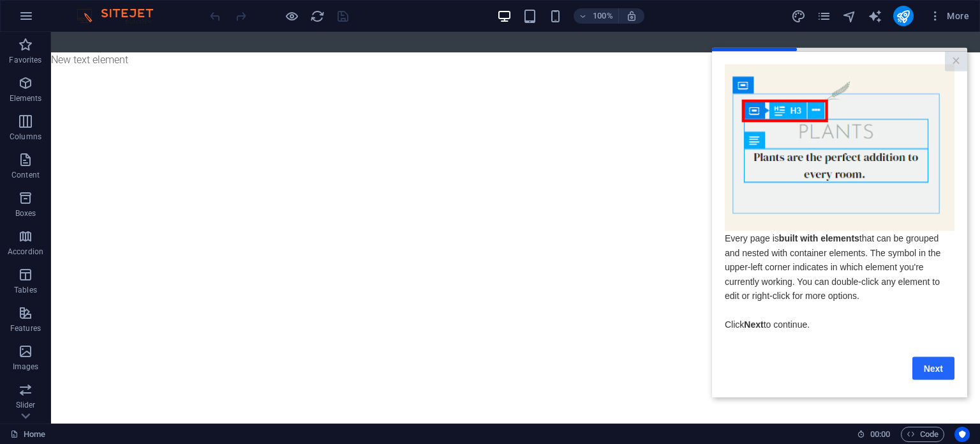  What do you see at coordinates (26, 214) in the screenshot?
I see `p: Boxes` at bounding box center [26, 214].